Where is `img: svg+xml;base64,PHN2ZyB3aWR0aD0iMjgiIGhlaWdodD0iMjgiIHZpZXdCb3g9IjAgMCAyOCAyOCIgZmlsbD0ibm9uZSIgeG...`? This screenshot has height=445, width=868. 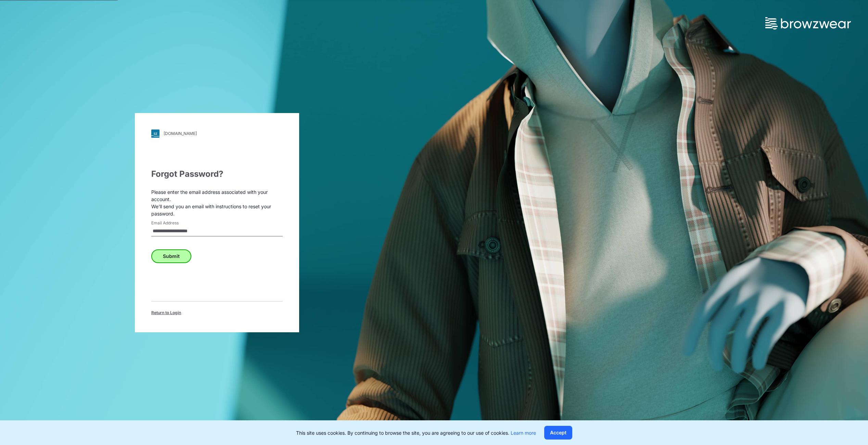
img: svg+xml;base64,PHN2ZyB3aWR0aD0iMjgiIGhlaWdodD0iMjgiIHZpZXdCb3g9IjAgMCAyOCAyOCIgZmlsbD0ibm9uZSIgeG... is located at coordinates (156, 133).